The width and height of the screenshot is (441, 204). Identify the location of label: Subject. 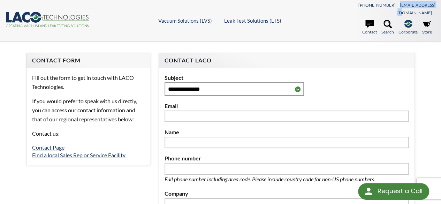
(287, 78).